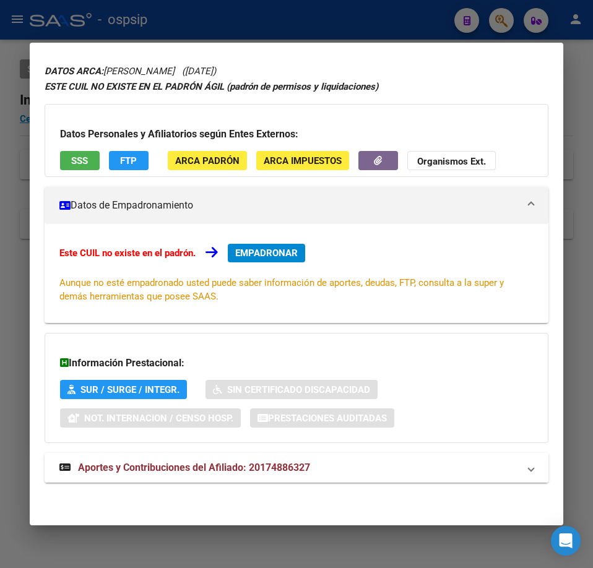 The image size is (593, 568). What do you see at coordinates (79, 161) in the screenshot?
I see `span: SSS` at bounding box center [79, 161].